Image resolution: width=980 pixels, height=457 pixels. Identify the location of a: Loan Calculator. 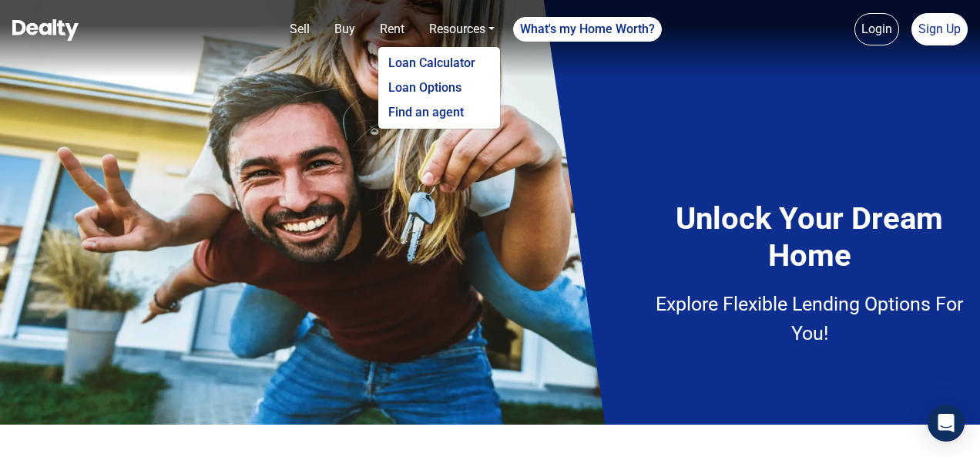
(439, 63).